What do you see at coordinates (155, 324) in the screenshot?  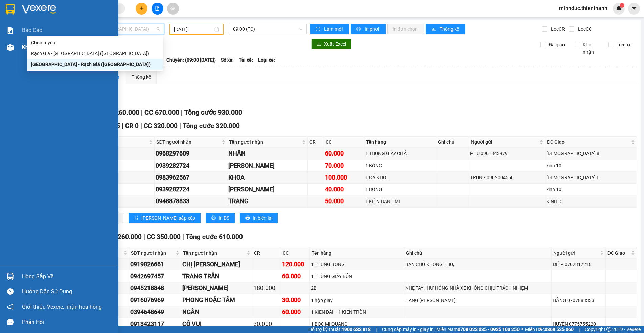 I see `div: 0913423117` at bounding box center [155, 324].